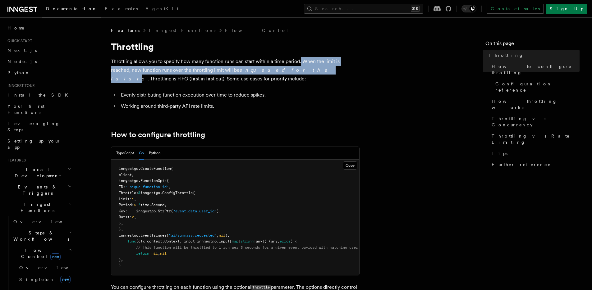 The image size is (592, 290). Describe the element at coordinates (18, 41) in the screenshot. I see `span: Quick start` at that location.